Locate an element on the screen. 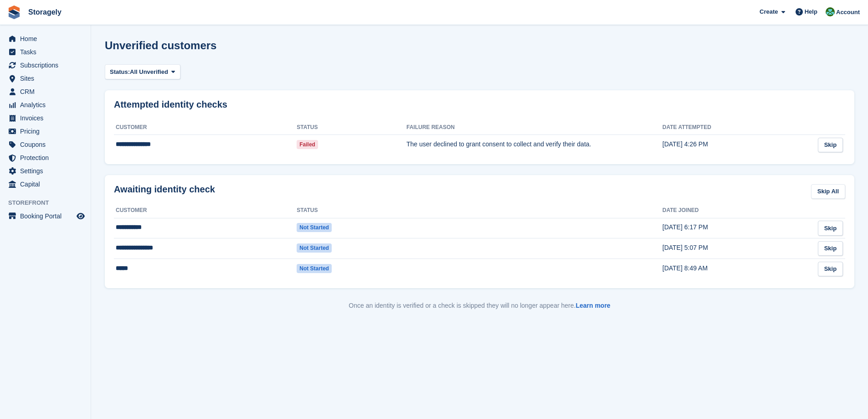 Image resolution: width=868 pixels, height=419 pixels. span: Settings is located at coordinates (47, 171).